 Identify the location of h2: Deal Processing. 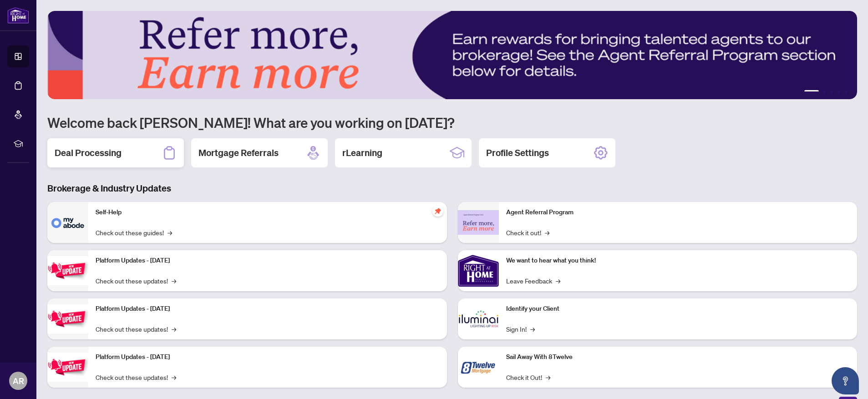
(88, 153).